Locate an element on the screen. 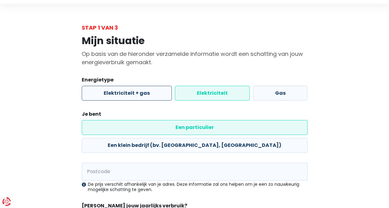 Image resolution: width=389 pixels, height=208 pixels. div: De prijs verschilt afhankelijk van je adres. Deze informatie zal ons helpen om je een zo nauwkeur... is located at coordinates (195, 187).